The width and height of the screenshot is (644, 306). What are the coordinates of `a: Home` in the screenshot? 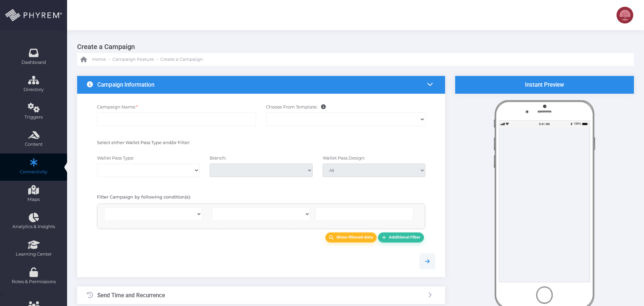 It's located at (93, 59).